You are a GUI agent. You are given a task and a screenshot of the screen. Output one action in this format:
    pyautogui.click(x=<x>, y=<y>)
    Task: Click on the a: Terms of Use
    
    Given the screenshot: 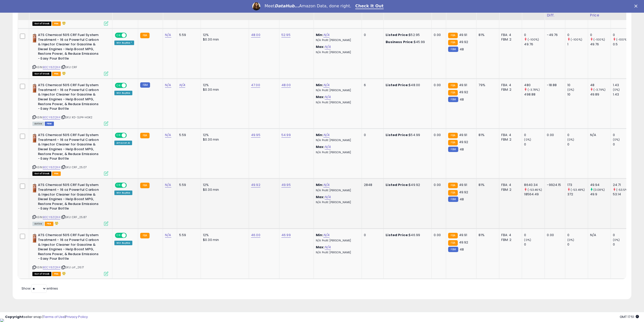 What is the action you would take?
    pyautogui.click(x=54, y=316)
    